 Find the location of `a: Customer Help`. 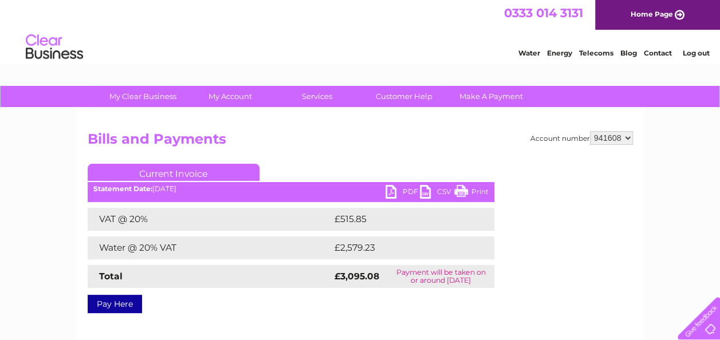

a: Customer Help is located at coordinates (404, 96).